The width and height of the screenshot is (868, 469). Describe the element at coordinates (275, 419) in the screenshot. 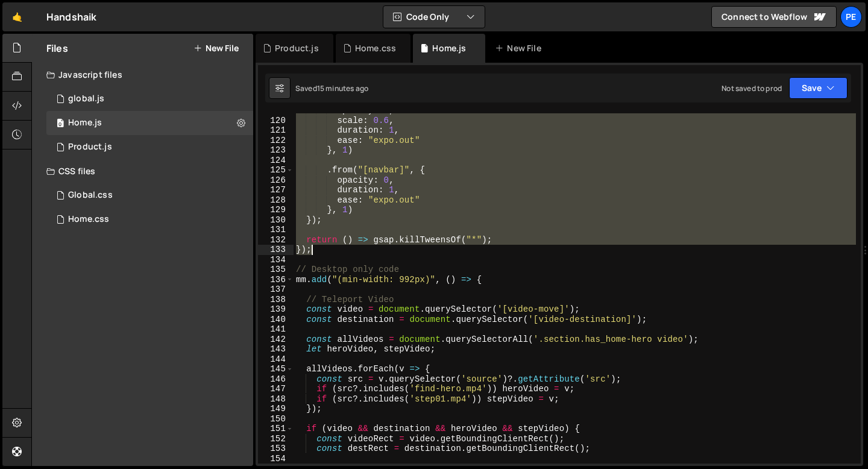

I see `div: 150` at that location.